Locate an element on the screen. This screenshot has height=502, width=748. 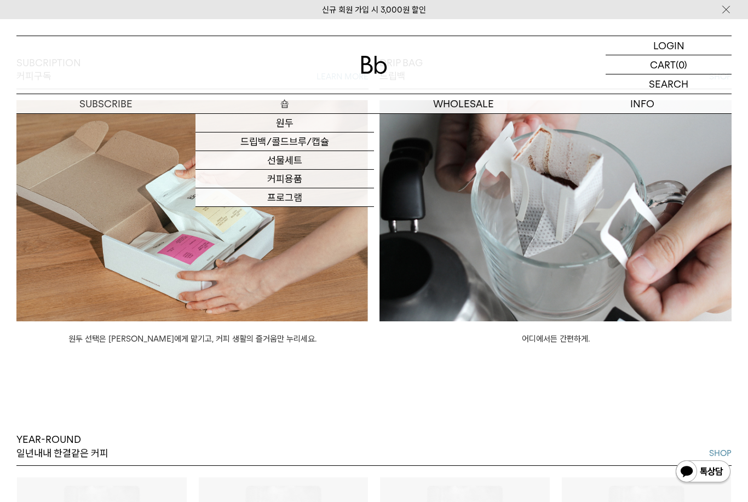
img: 드립백 구매 is located at coordinates (556, 211).